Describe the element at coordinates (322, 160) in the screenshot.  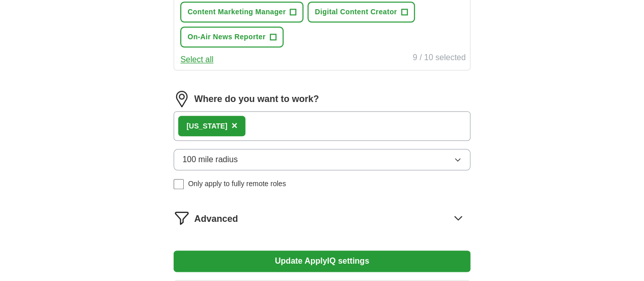
I see `button: 100 mile radius` at that location.